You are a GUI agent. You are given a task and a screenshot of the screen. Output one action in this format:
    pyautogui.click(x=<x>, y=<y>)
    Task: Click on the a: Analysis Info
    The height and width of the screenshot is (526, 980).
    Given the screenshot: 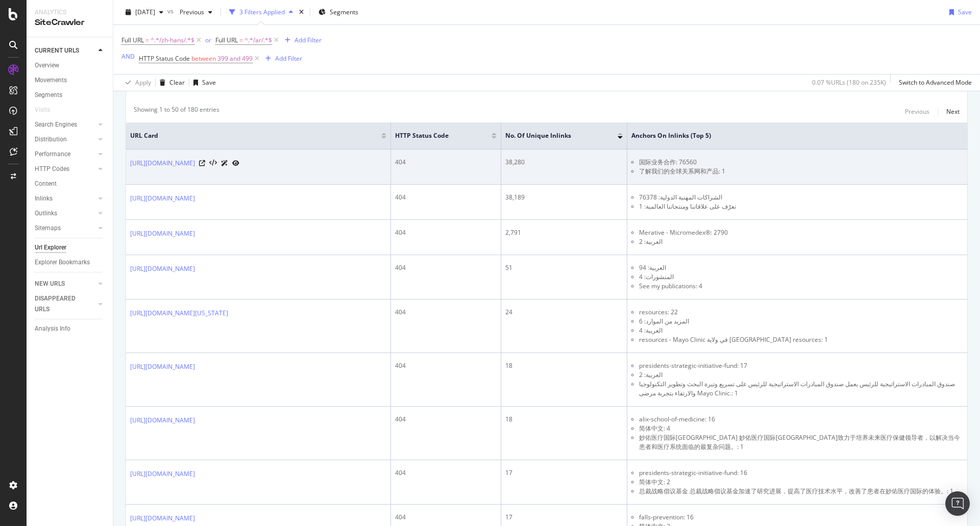 What is the action you would take?
    pyautogui.click(x=70, y=329)
    